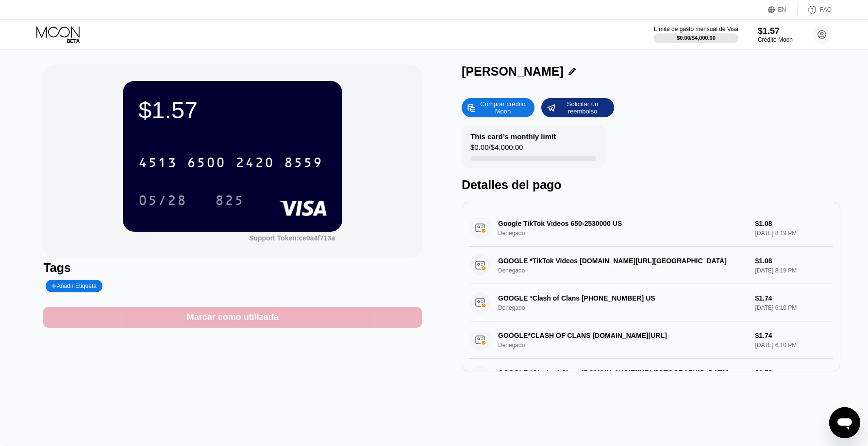  Describe the element at coordinates (303, 164) in the screenshot. I see `div: 8559` at that location.